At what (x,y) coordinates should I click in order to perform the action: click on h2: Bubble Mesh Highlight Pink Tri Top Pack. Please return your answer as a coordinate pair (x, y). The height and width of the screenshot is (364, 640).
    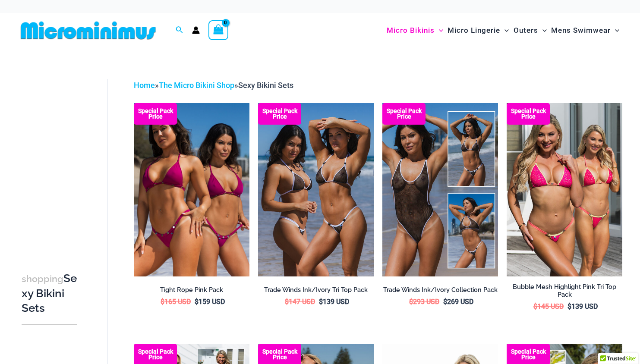
    Looking at the image, I should click on (565, 290).